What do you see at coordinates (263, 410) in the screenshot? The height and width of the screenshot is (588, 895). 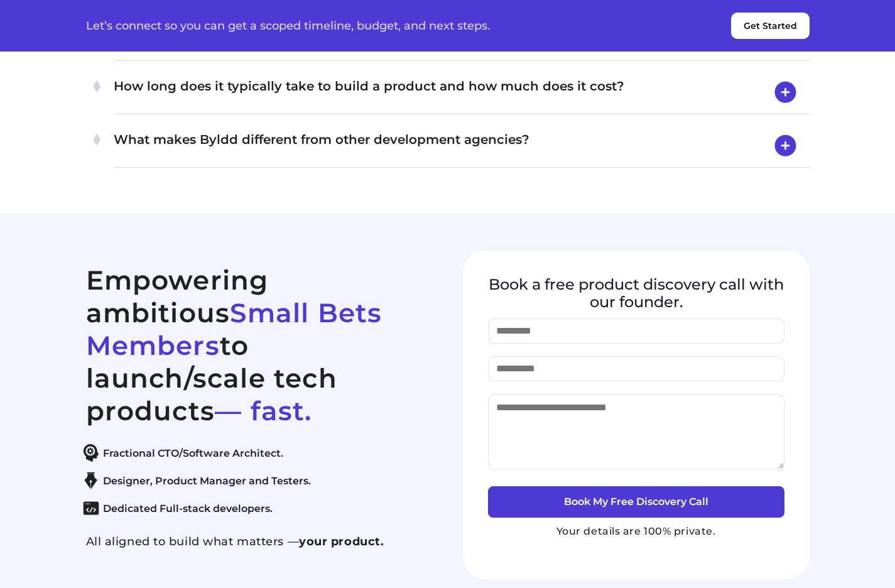 I see `span: — fast.` at bounding box center [263, 410].